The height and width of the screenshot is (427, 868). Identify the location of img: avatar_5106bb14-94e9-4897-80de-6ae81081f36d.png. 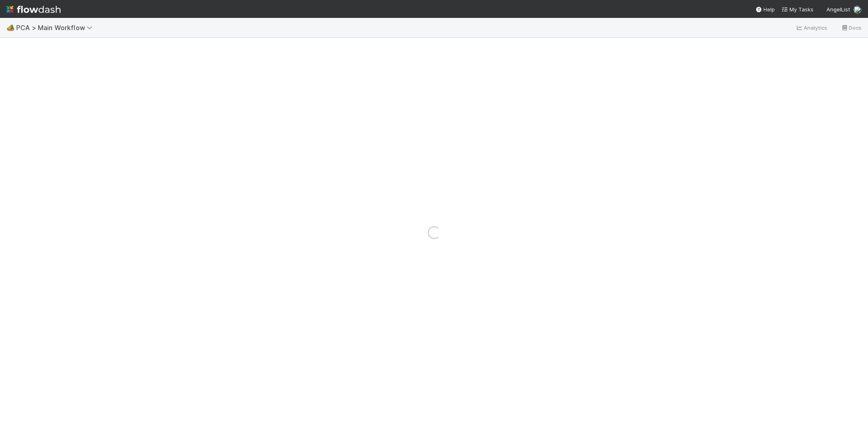
(858, 10).